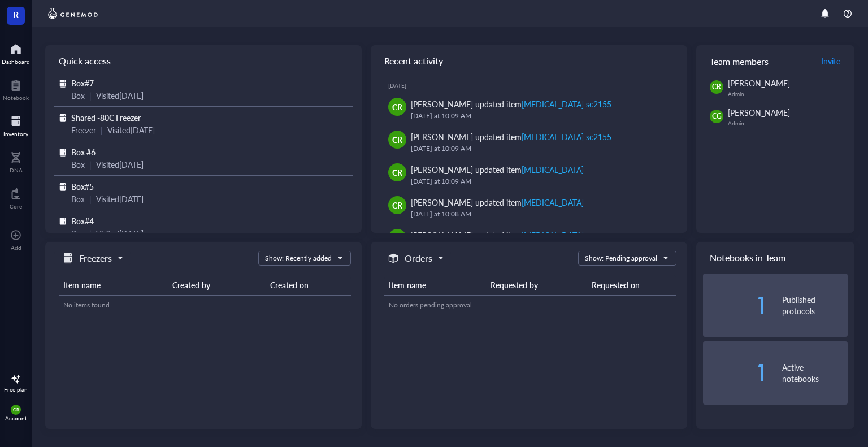  What do you see at coordinates (217, 285) in the screenshot?
I see `th: Created by` at bounding box center [217, 285].